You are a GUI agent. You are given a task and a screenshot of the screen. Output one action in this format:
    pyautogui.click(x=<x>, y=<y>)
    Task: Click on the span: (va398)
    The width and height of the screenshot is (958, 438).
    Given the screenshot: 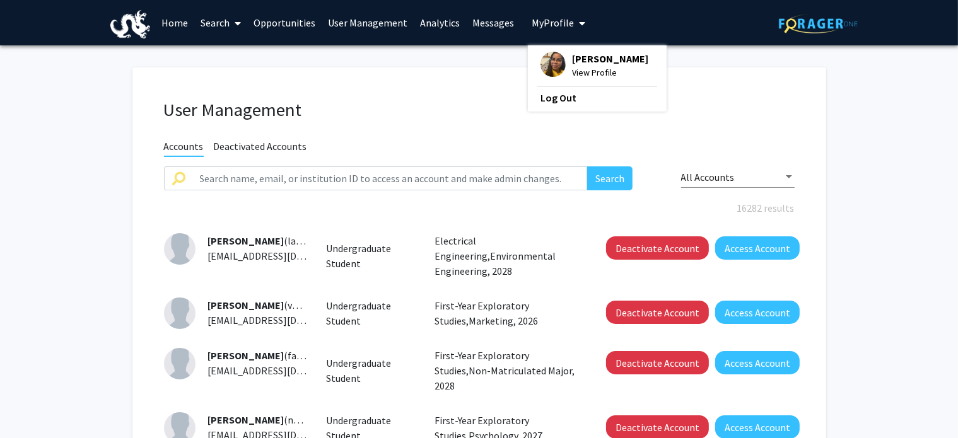 What is the action you would take?
    pyautogui.click(x=262, y=305)
    